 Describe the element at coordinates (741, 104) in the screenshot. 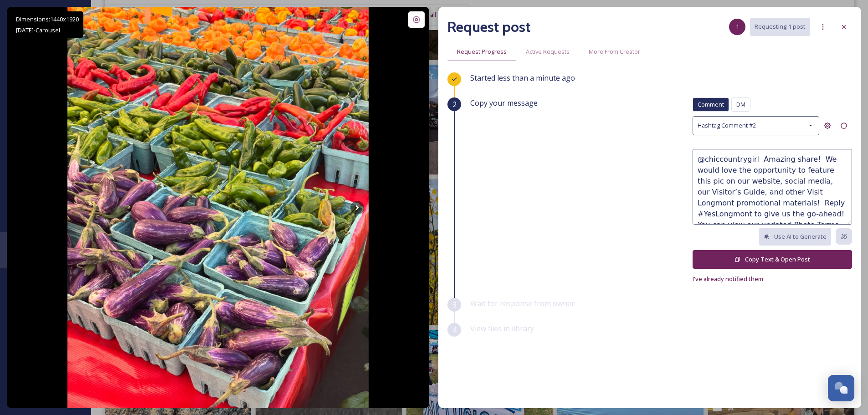

I see `span: DM` at that location.